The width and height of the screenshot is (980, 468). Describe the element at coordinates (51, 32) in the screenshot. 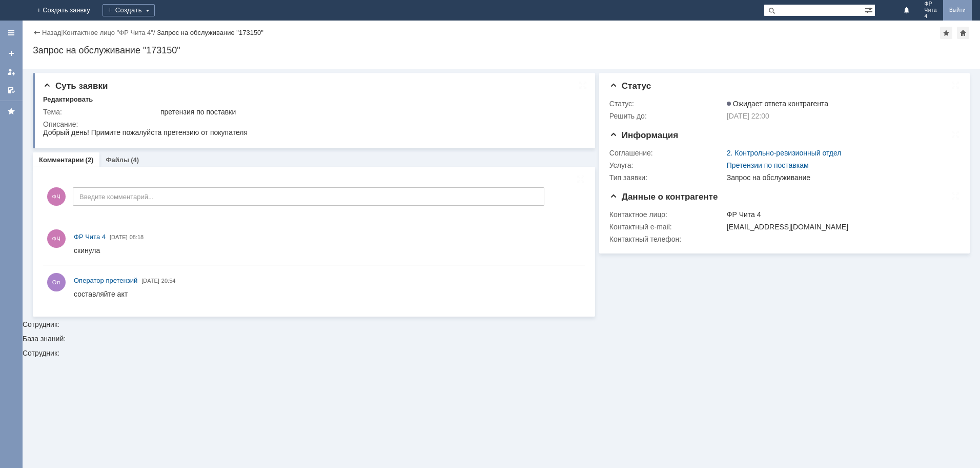

I see `a: Назад` at that location.